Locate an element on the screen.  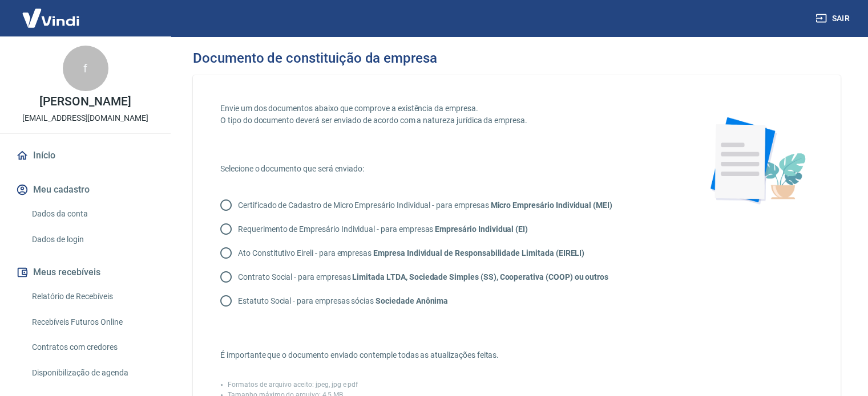
img: foto-documento-flower.19a65ad63fe92b90d685.png is located at coordinates (757, 160).